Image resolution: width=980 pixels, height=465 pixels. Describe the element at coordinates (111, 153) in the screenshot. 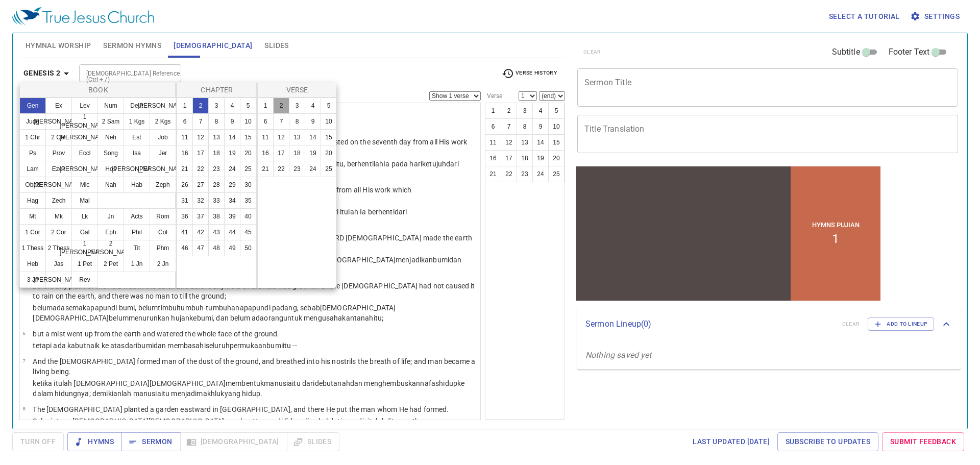

I see `button: Song` at that location.